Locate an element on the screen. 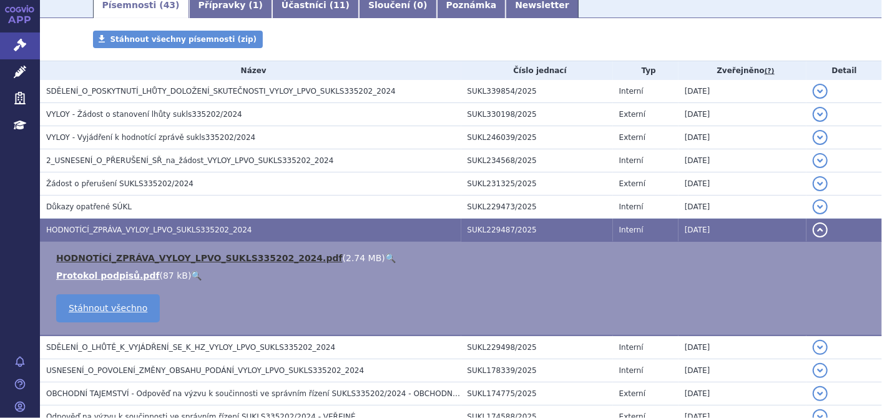  td: SUKL229487/2025 is located at coordinates (537, 230).